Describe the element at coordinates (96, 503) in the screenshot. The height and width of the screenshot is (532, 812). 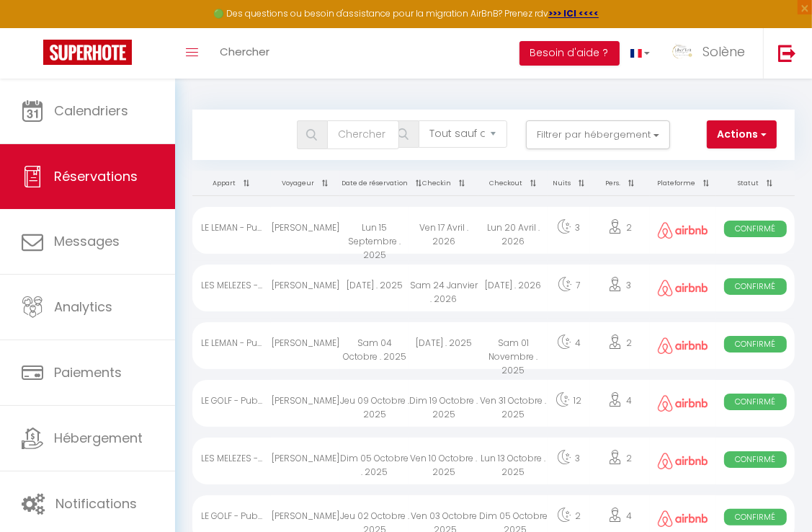
I see `span: Notifications` at that location.